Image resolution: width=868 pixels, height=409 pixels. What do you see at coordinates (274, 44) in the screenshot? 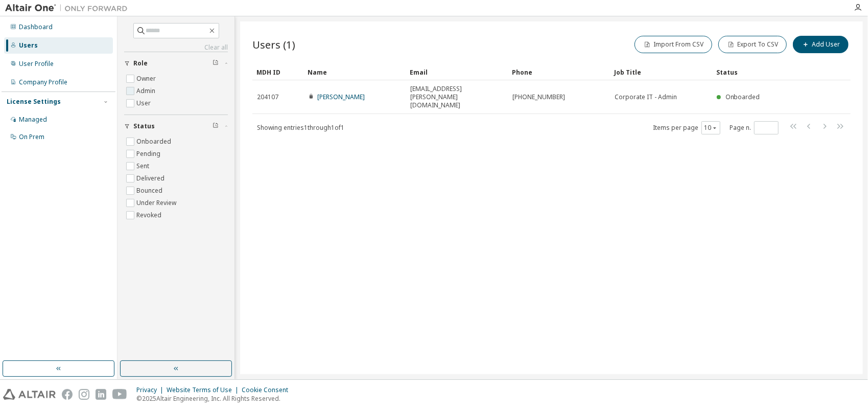
I see `span: Users (1)` at bounding box center [274, 44].